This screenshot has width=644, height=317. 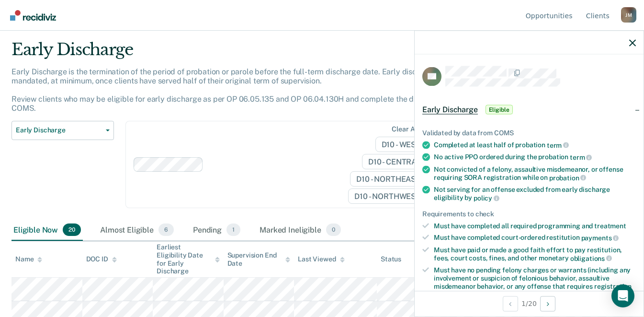 What do you see at coordinates (251, 90) in the screenshot?
I see `p: Early Discharge is the termination of the period of probation or parole before the full-term disc...` at bounding box center [251, 90].